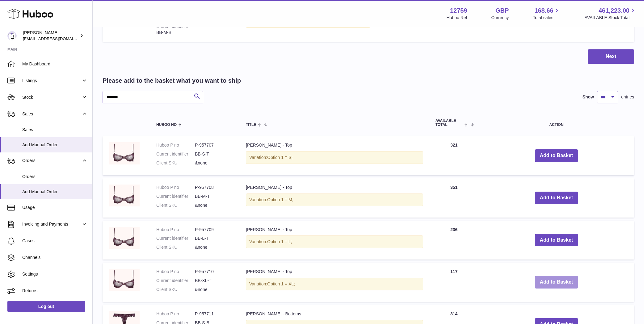 The height and width of the screenshot is (324, 644). Describe the element at coordinates (454, 282) in the screenshot. I see `td: 117` at that location.